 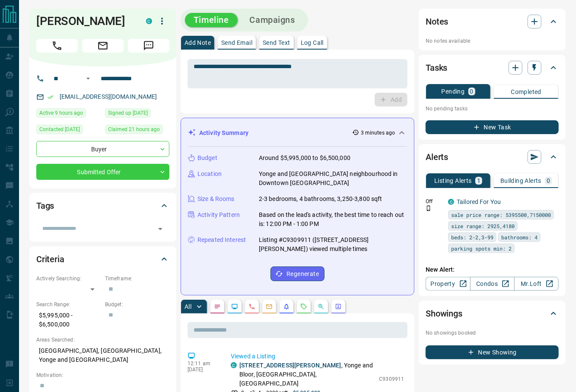 I want to click on p: Repeated Interest, so click(x=222, y=240).